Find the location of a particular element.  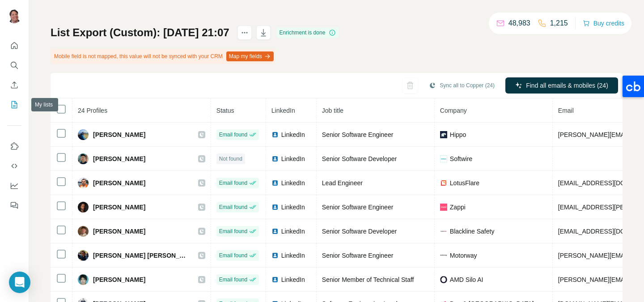

button: actions is located at coordinates (245, 32).